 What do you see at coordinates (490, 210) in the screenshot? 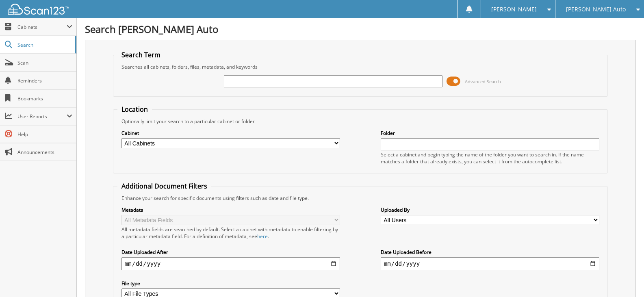
I see `label: Uploaded By` at bounding box center [490, 210].